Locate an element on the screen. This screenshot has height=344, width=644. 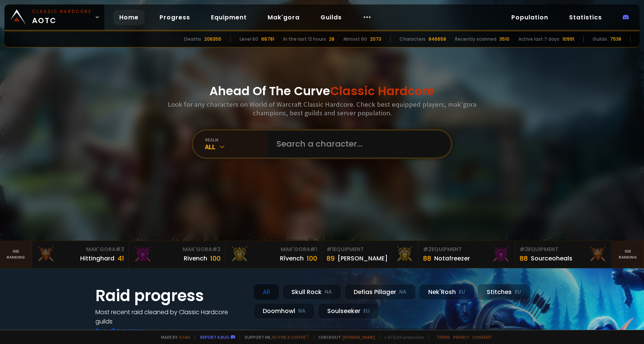
small: Classic Hardcore is located at coordinates (62, 12).